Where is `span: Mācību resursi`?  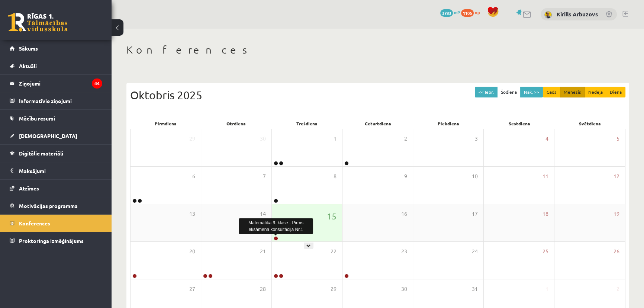 span: Mācību resursi is located at coordinates (37, 119).